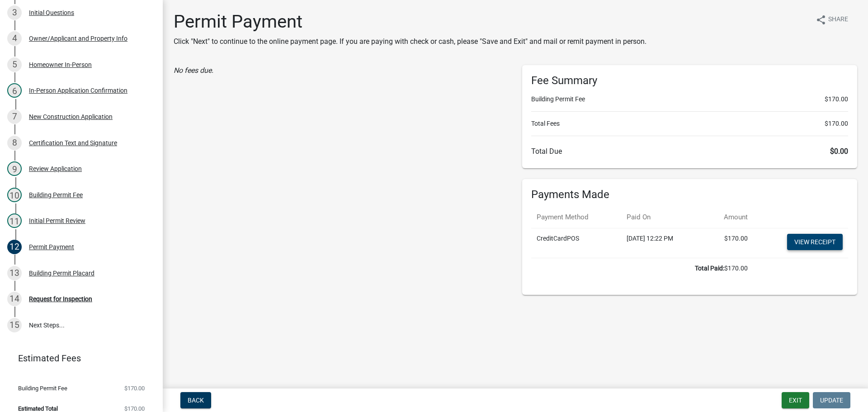 The width and height of the screenshot is (868, 412). Describe the element at coordinates (410, 21) in the screenshot. I see `h1: Permit Payment` at that location.